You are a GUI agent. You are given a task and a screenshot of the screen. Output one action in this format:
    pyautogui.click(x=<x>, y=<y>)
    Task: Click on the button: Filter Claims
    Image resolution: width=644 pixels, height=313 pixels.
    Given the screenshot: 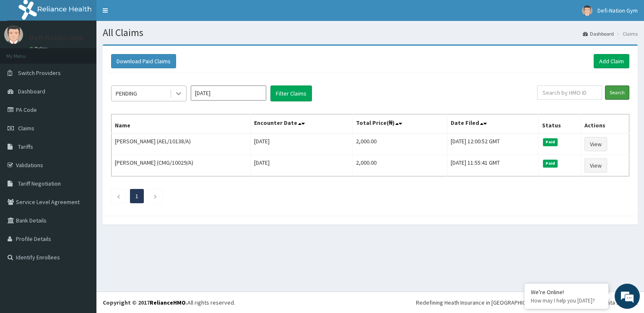 What is the action you would take?
    pyautogui.click(x=291, y=93)
    